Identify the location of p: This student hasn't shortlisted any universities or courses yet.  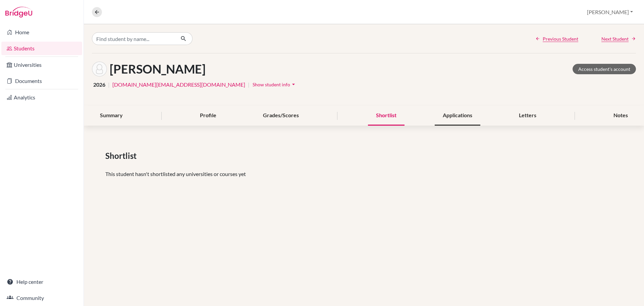
(364, 174).